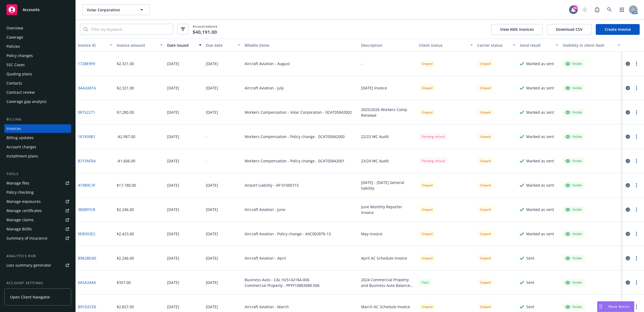 Image resolution: width=644 pixels, height=312 pixels. Describe the element at coordinates (38, 119) in the screenshot. I see `div: Billing` at that location.